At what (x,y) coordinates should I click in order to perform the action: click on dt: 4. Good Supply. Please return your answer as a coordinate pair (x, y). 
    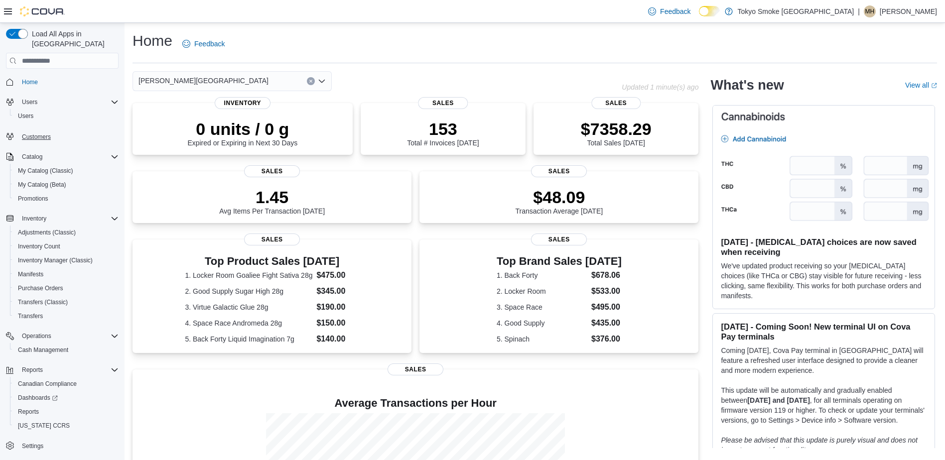
    Looking at the image, I should click on (542, 323).